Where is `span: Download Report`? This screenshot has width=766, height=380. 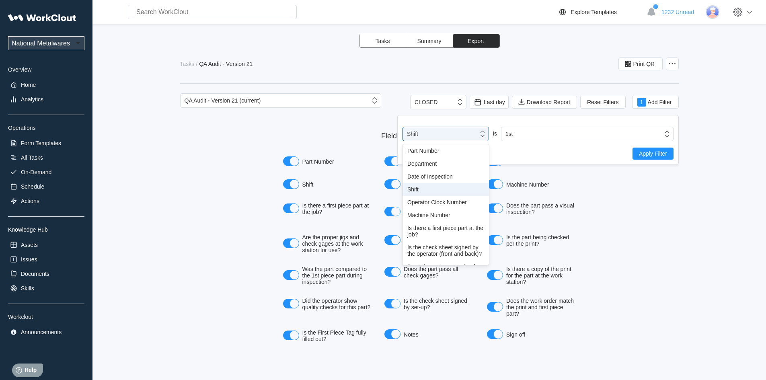 span: Download Report is located at coordinates (548, 102).